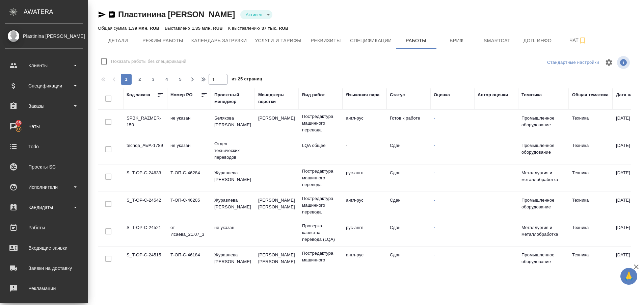 This screenshot has height=305, width=644. What do you see at coordinates (44, 288) in the screenshot?
I see `div: Рекламации` at bounding box center [44, 288].